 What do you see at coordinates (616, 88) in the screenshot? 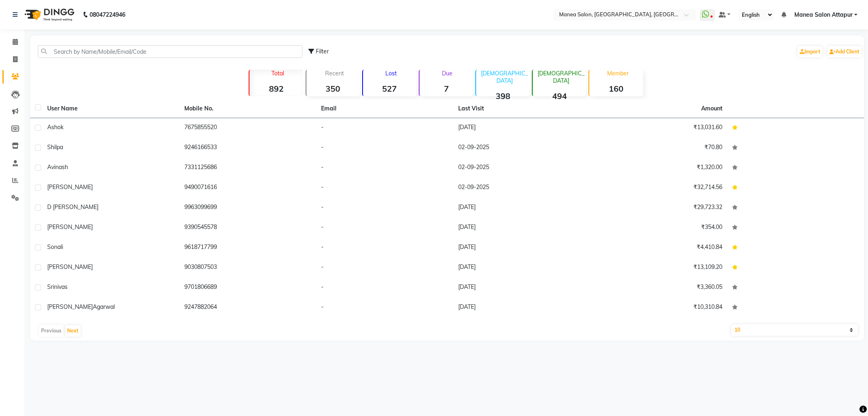
I see `strong: 160` at bounding box center [616, 88].